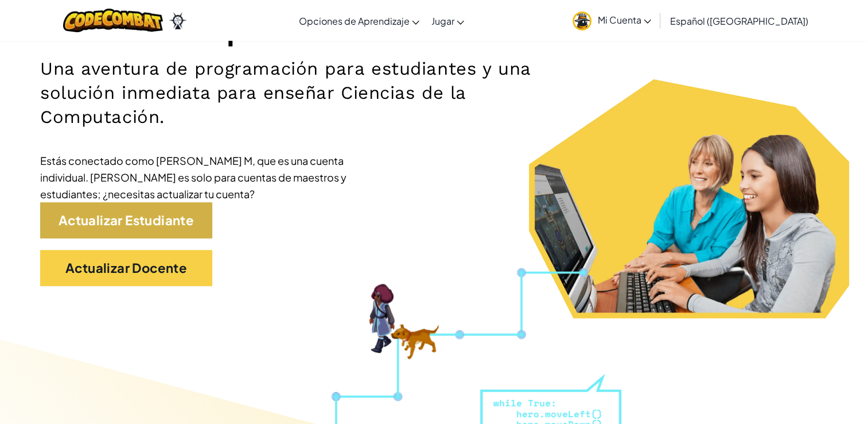 The width and height of the screenshot is (868, 424). I want to click on span: Jugar, so click(443, 21).